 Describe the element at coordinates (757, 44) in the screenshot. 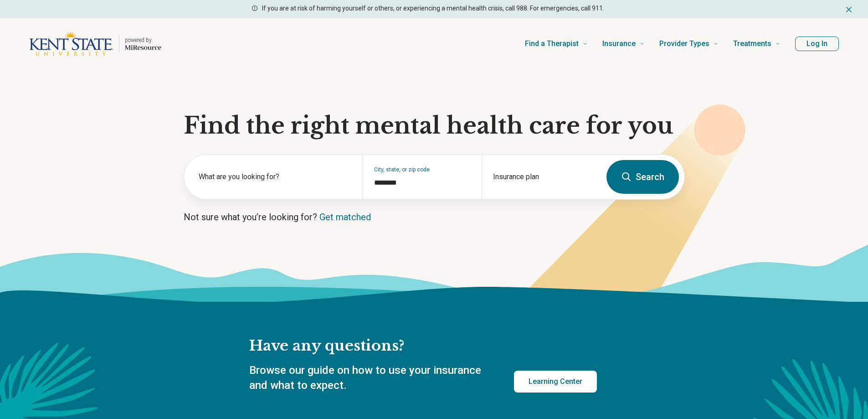

I see `a: Treatments` at that location.